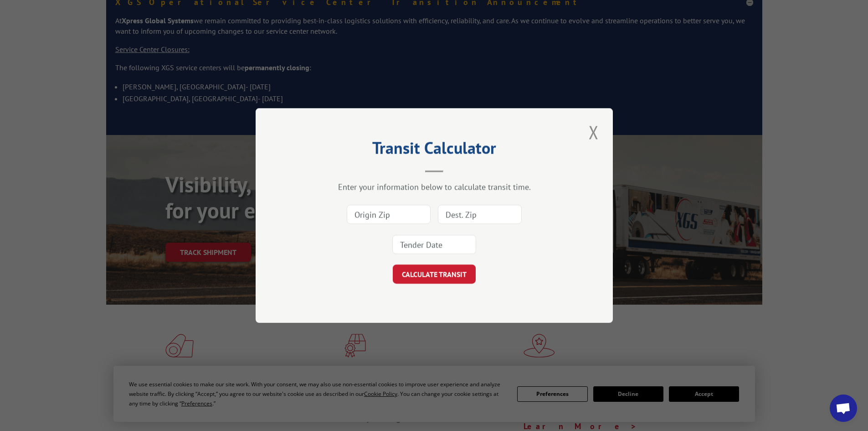 Image resolution: width=868 pixels, height=431 pixels. What do you see at coordinates (434, 244) in the screenshot?
I see `input: Tender Date` at bounding box center [434, 244].